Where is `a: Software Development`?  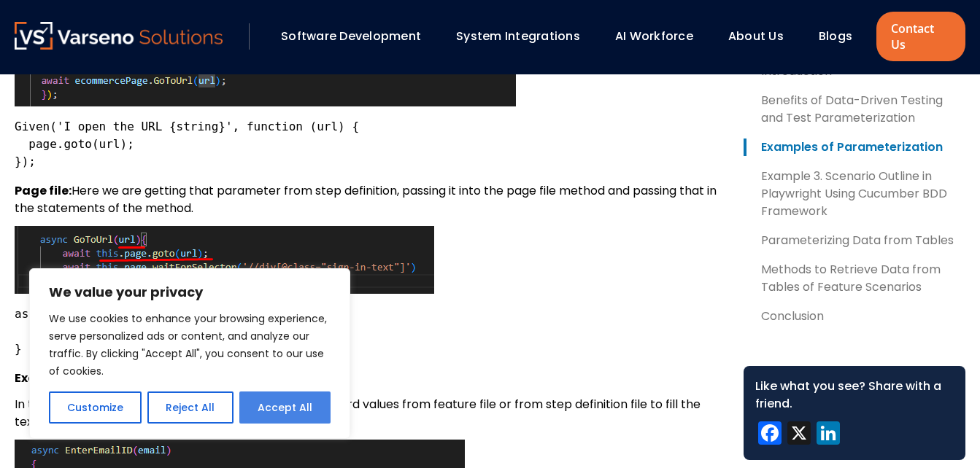 a: Software Development is located at coordinates (350, 36).